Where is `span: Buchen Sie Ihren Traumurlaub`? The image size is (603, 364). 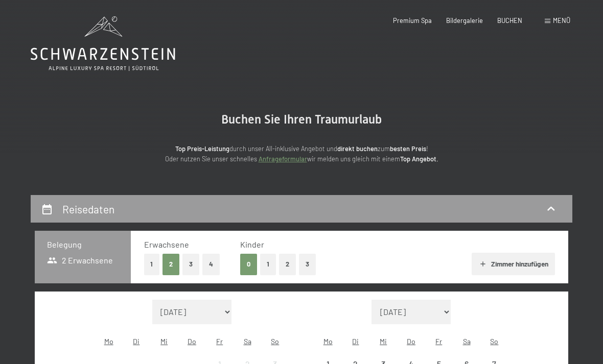
span: Buchen Sie Ihren Traumurlaub is located at coordinates (302, 119).